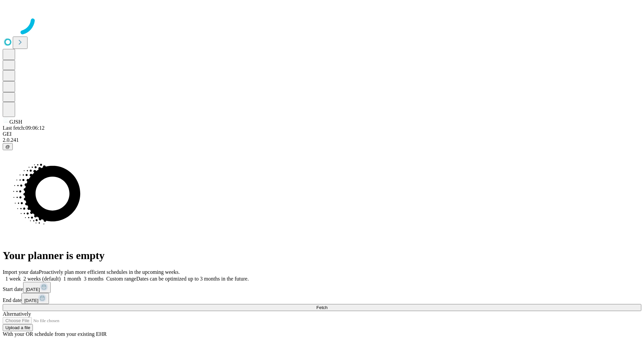  What do you see at coordinates (55, 334) in the screenshot?
I see `span: With your OR schedule from your existing EHR` at bounding box center [55, 334].